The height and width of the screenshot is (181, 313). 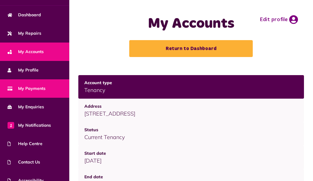 What do you see at coordinates (191, 134) in the screenshot?
I see `td: Current Tenancy` at bounding box center [191, 134].